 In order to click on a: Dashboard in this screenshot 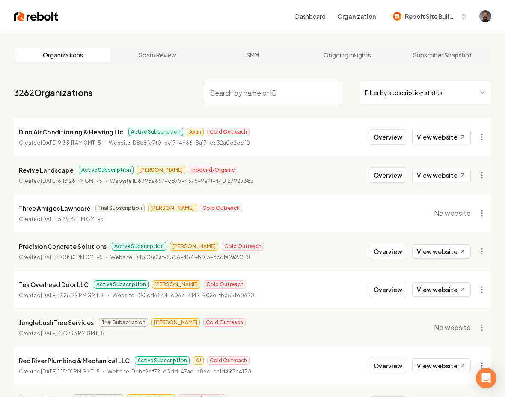, I will do `click(310, 16)`.